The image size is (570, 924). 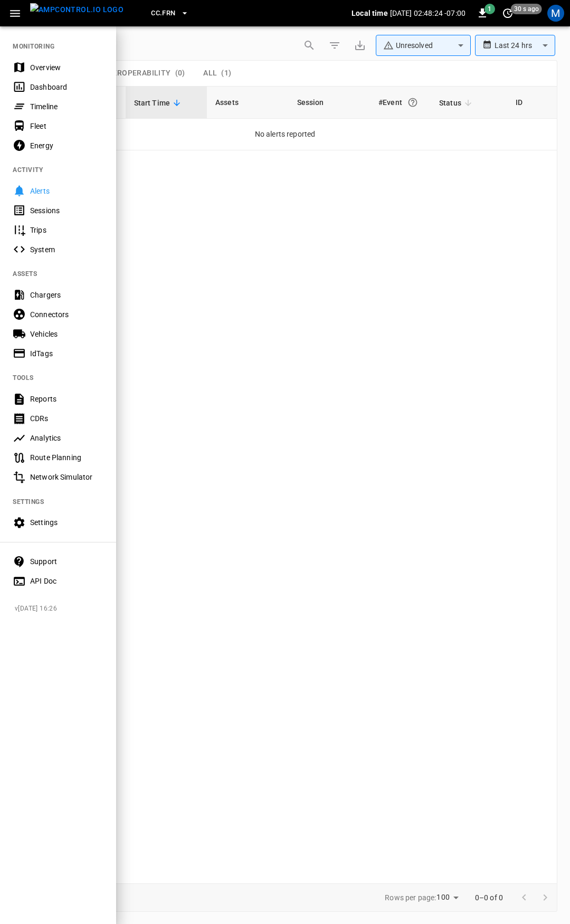 What do you see at coordinates (67, 562) in the screenshot?
I see `div: Support` at bounding box center [67, 562].